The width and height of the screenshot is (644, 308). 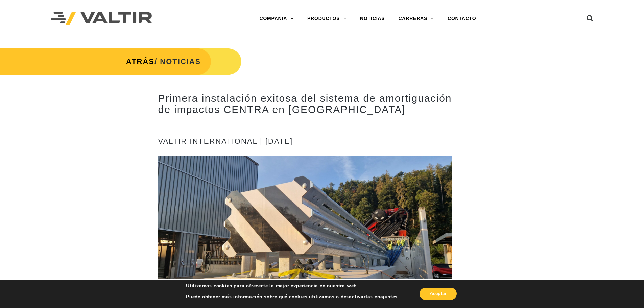 I want to click on font: / NOTICIAS, so click(x=178, y=61).